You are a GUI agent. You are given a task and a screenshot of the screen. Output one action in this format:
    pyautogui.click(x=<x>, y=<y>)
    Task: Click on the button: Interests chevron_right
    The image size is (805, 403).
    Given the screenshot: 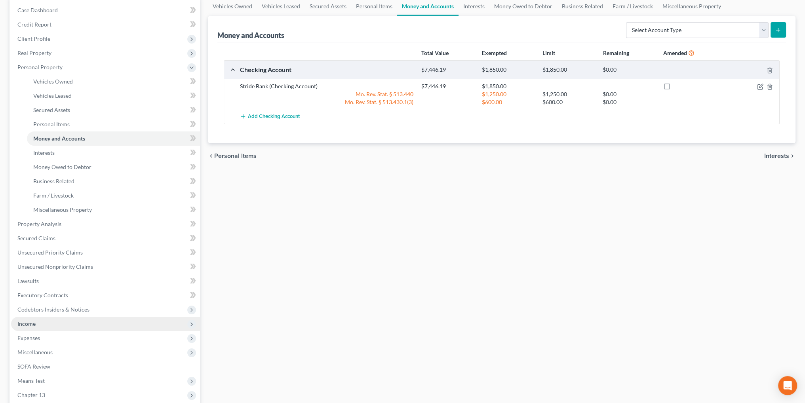 What is the action you would take?
    pyautogui.click(x=780, y=156)
    